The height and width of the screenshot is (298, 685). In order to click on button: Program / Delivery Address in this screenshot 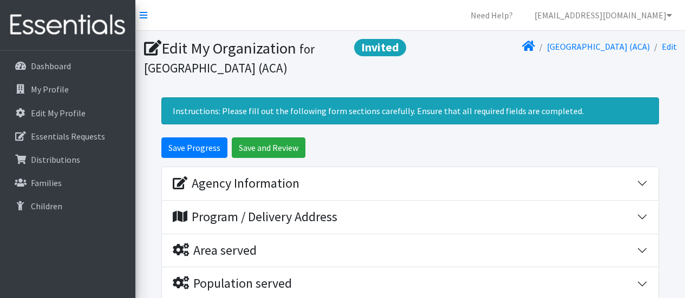, I will do `click(410, 217)`.